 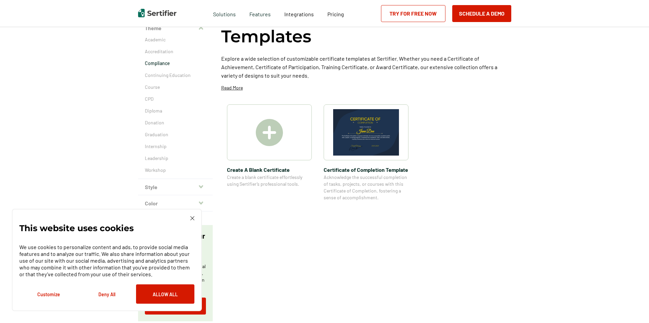 What do you see at coordinates (175, 75) in the screenshot?
I see `a: Continuing Education` at bounding box center [175, 75].